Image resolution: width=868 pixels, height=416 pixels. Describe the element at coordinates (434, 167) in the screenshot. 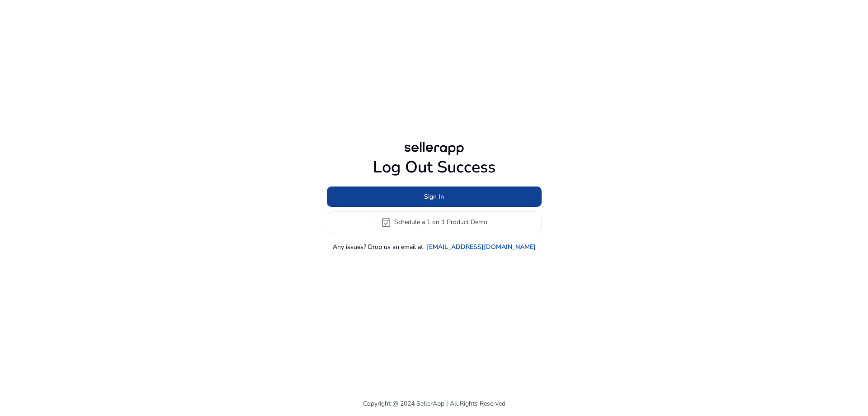

I see `h1: Log Out Success` at that location.